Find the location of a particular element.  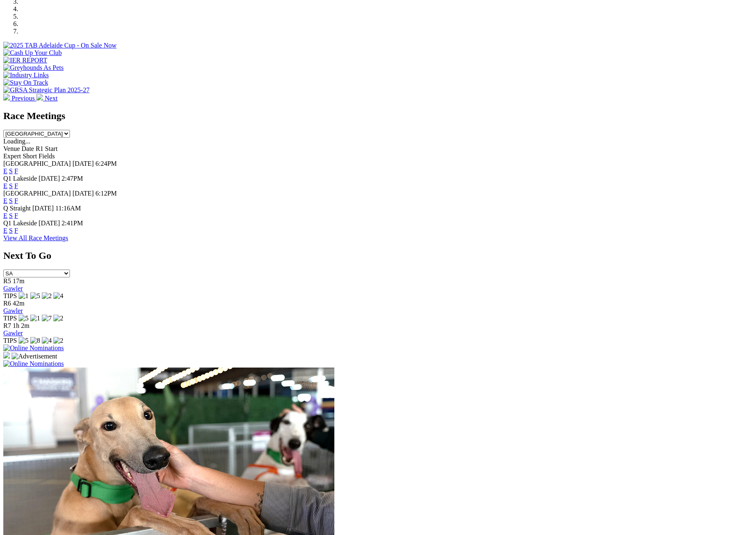

span: Loading... is located at coordinates (17, 141).